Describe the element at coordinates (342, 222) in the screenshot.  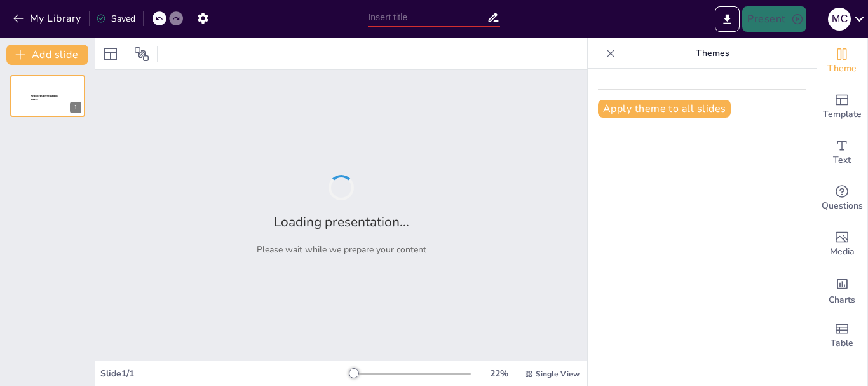
I see `h2: Loading presentation...` at that location.